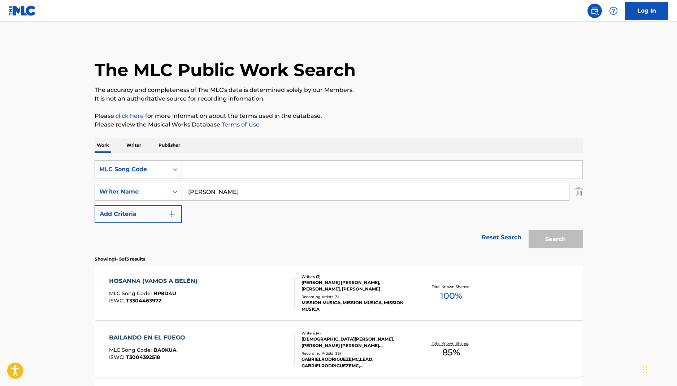 The height and width of the screenshot is (386, 677). Describe the element at coordinates (169, 145) in the screenshot. I see `p: Publisher` at that location.